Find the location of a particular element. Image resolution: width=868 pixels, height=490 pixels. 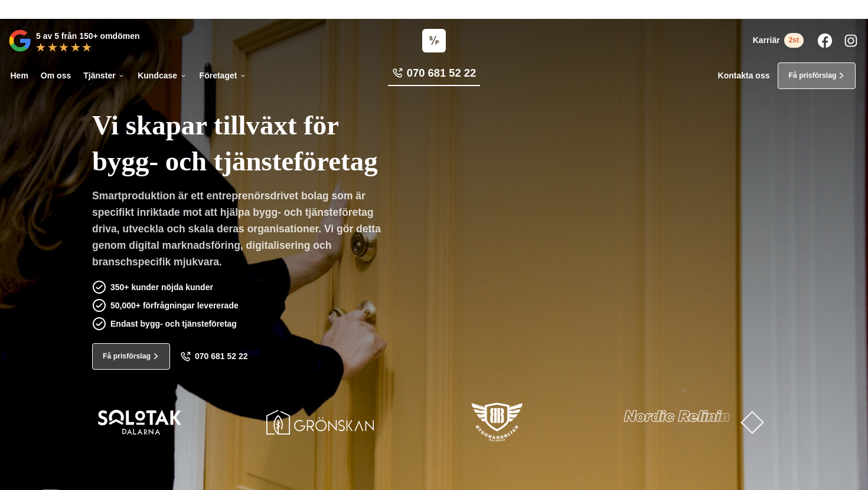

span: 2st is located at coordinates (793, 40).